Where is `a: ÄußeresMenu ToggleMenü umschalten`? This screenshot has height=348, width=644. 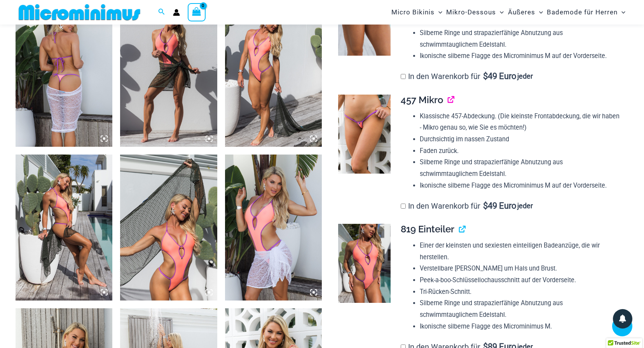 a: ÄußeresMenu ToggleMenü umschalten is located at coordinates (525, 12).